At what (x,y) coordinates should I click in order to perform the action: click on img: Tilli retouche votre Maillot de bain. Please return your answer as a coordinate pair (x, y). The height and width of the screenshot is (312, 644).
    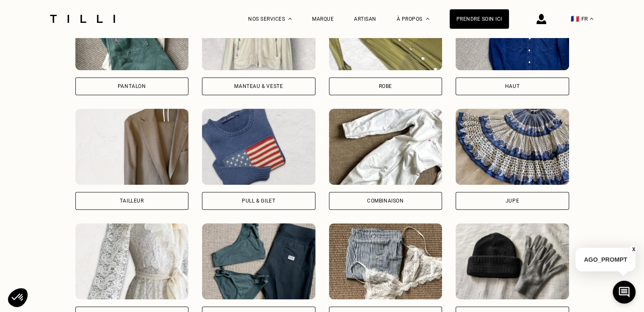
    Looking at the image, I should click on (258, 262).